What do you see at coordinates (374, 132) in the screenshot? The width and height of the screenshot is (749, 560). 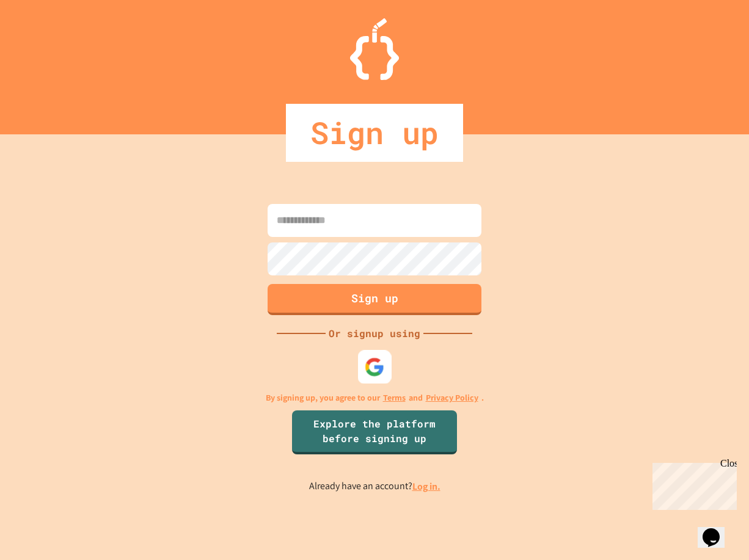 I see `div: Sign up` at bounding box center [374, 132].